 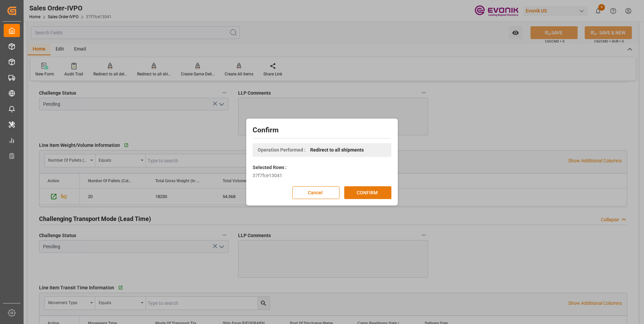 I want to click on h2: Confirm, so click(x=322, y=131).